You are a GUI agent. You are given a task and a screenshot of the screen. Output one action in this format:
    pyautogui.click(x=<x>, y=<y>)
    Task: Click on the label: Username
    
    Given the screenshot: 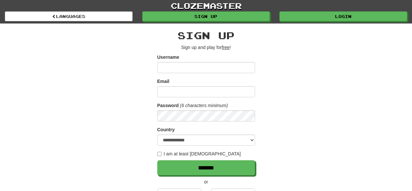 What is the action you would take?
    pyautogui.click(x=168, y=57)
    